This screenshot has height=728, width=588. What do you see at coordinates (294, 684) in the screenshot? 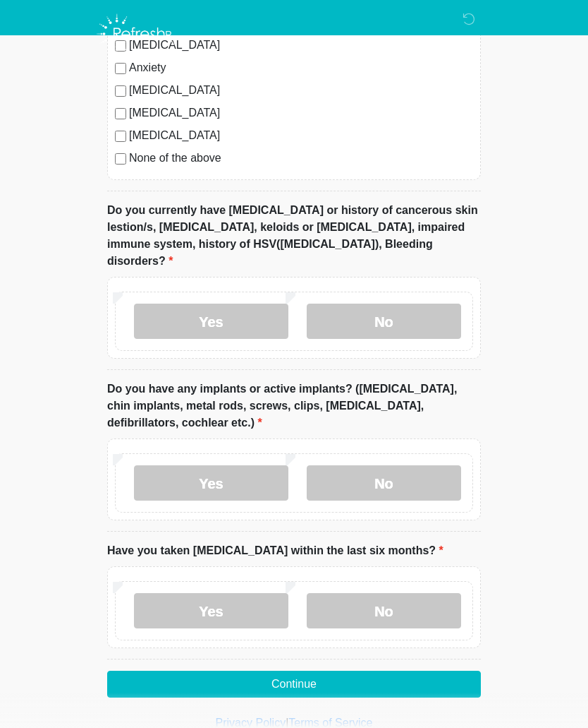
I see `button: Continue` at bounding box center [294, 684].